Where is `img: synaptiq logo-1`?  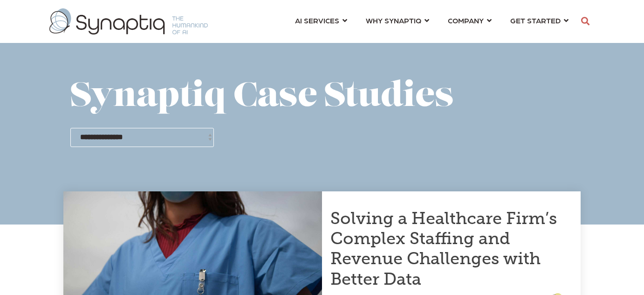 img: synaptiq logo-1 is located at coordinates (128, 21).